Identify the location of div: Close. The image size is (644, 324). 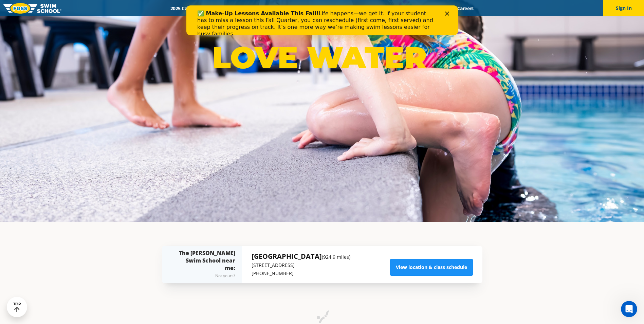
(262, 8).